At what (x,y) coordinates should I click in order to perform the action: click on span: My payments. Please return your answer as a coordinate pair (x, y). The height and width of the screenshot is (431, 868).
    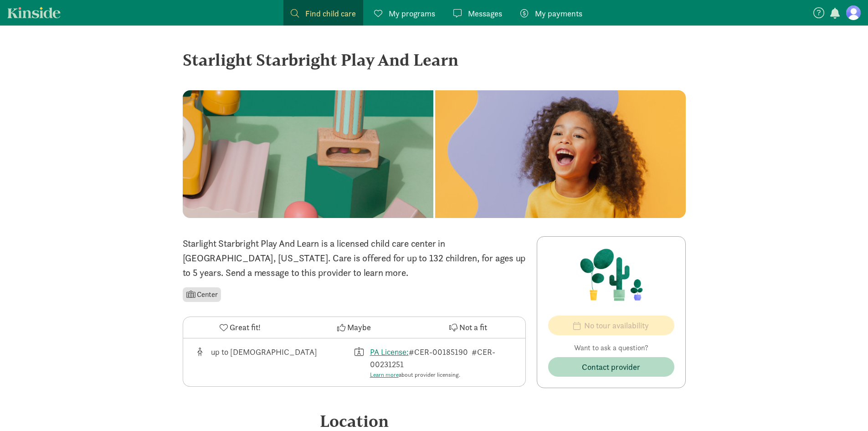
    Looking at the image, I should click on (558, 13).